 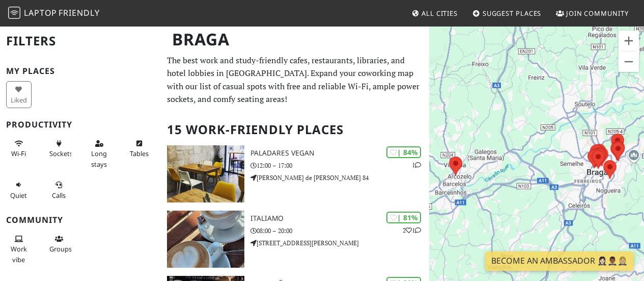 I want to click on button: Groups, so click(x=59, y=243).